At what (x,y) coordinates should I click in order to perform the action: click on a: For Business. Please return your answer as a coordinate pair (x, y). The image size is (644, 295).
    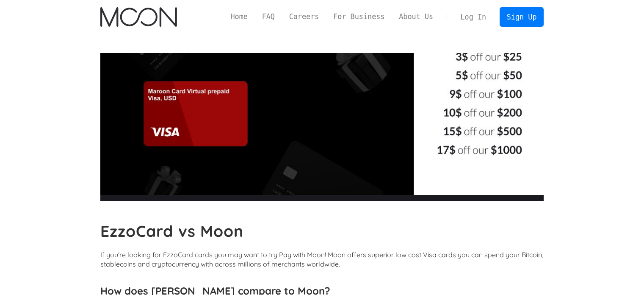
    Looking at the image, I should click on (359, 16).